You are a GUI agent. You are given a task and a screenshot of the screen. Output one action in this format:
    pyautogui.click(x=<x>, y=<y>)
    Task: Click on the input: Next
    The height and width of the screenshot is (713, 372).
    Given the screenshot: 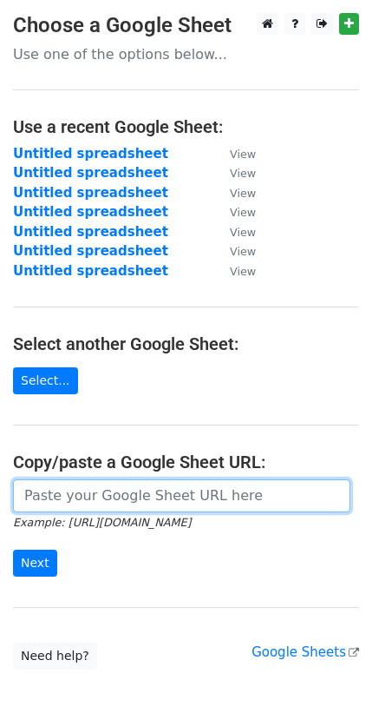 What is the action you would take?
    pyautogui.click(x=35, y=562)
    